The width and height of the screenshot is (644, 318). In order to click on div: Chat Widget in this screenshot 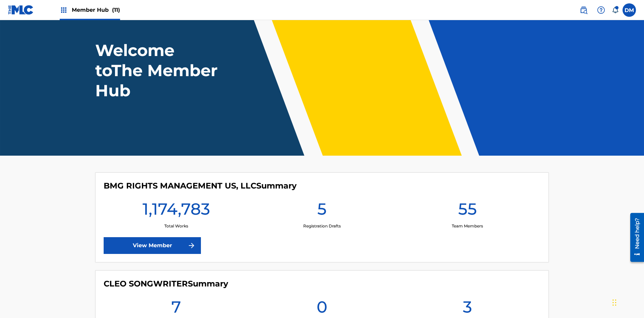, I will do `click(627, 302)`.